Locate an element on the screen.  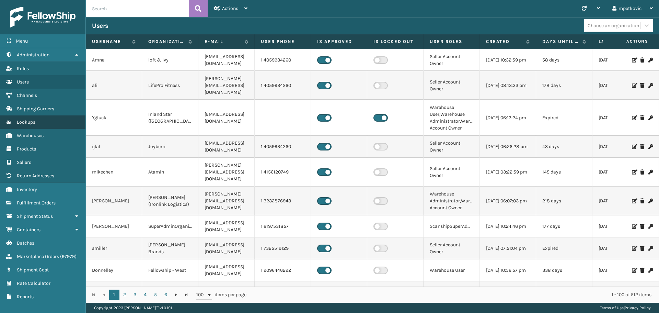
label: User phone is located at coordinates (282, 42).